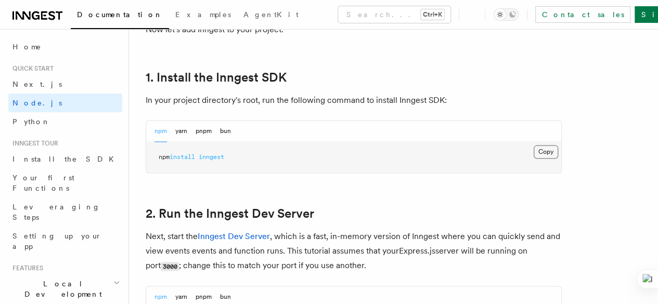 The image size is (658, 304). Describe the element at coordinates (120, 15) in the screenshot. I see `span: Documentation` at that location.